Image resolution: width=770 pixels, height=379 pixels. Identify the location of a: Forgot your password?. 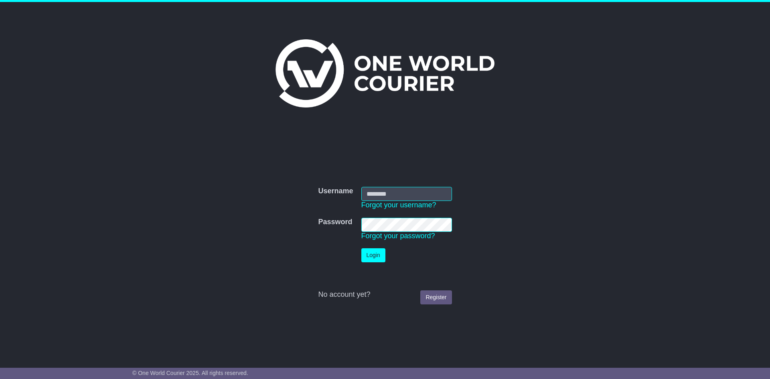
(398, 236).